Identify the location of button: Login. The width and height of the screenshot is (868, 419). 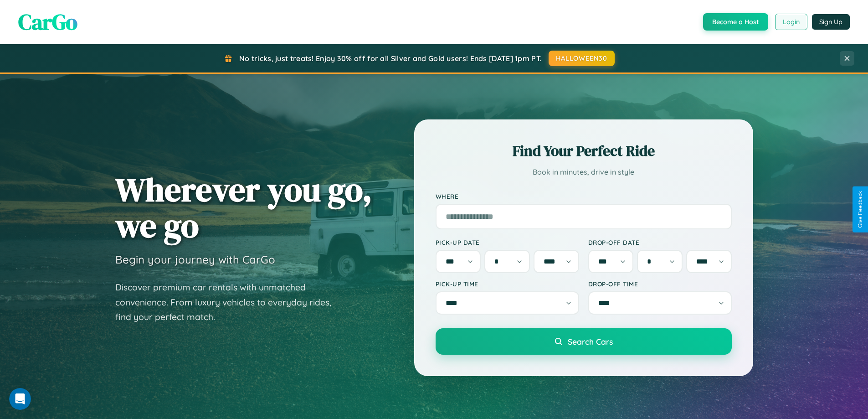
(791, 22).